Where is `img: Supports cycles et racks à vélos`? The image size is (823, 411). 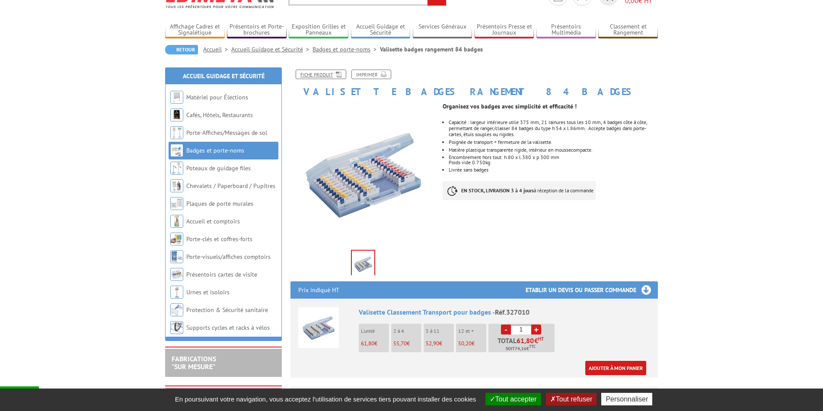
img: Supports cycles et racks à vélos is located at coordinates (177, 328).